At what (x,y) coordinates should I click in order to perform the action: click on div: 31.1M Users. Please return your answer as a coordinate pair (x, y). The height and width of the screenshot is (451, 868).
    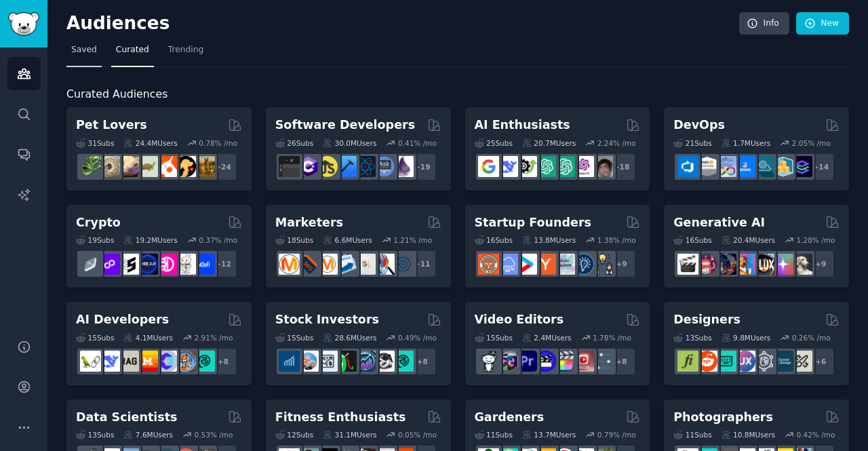
    Looking at the image, I should click on (349, 435).